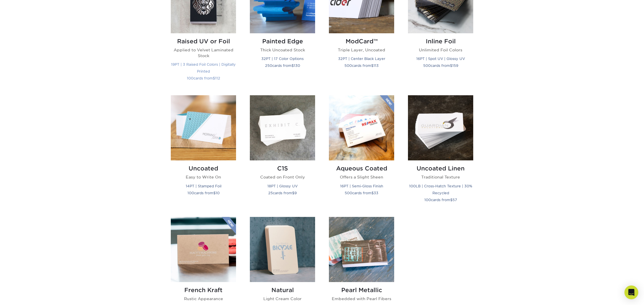 The height and width of the screenshot is (305, 644). What do you see at coordinates (361, 177) in the screenshot?
I see `p: Offers a Slight Sheen` at bounding box center [361, 177].